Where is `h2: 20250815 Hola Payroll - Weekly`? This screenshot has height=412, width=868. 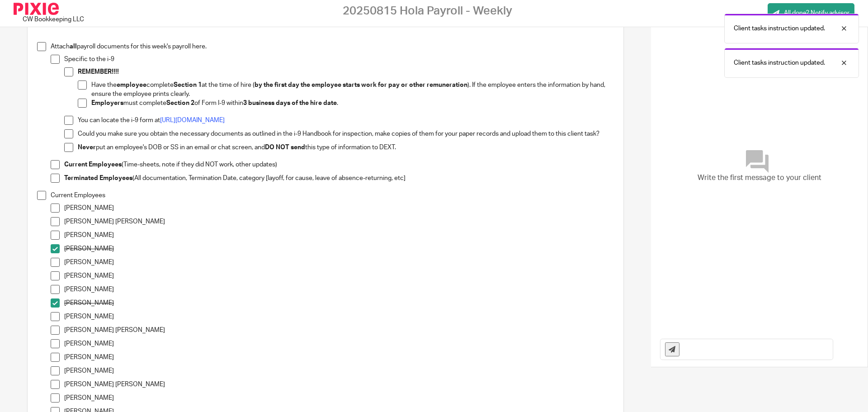
h2: 20250815 Hola Payroll - Weekly is located at coordinates (427, 11).